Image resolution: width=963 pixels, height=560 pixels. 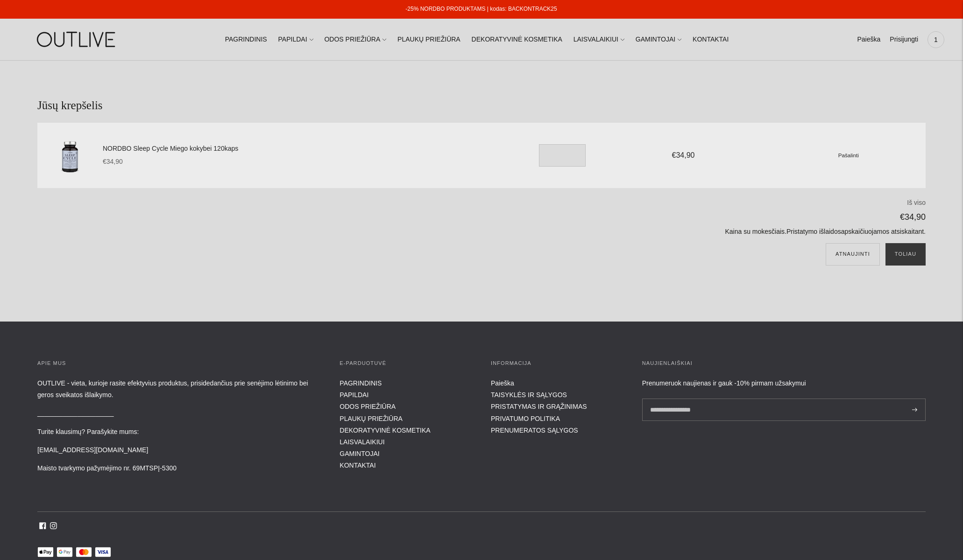 I want to click on h1: Jūsų krepšelis, so click(x=482, y=105).